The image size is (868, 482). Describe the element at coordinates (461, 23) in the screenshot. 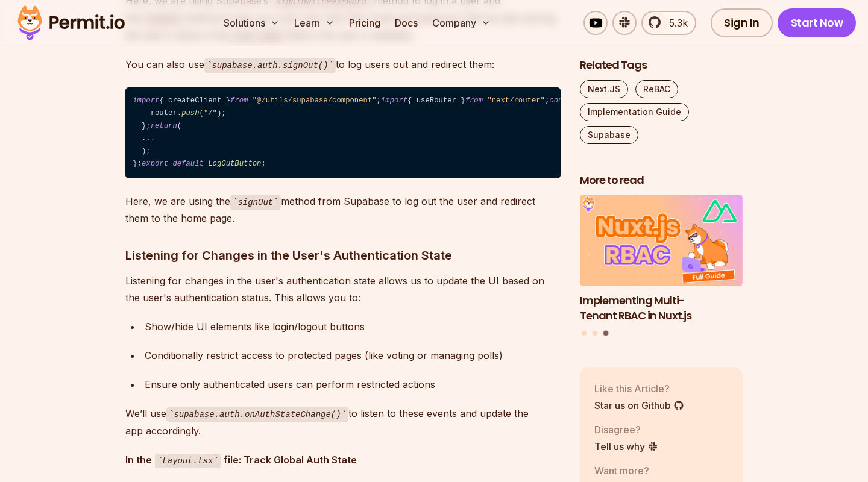

I see `button: Company` at that location.